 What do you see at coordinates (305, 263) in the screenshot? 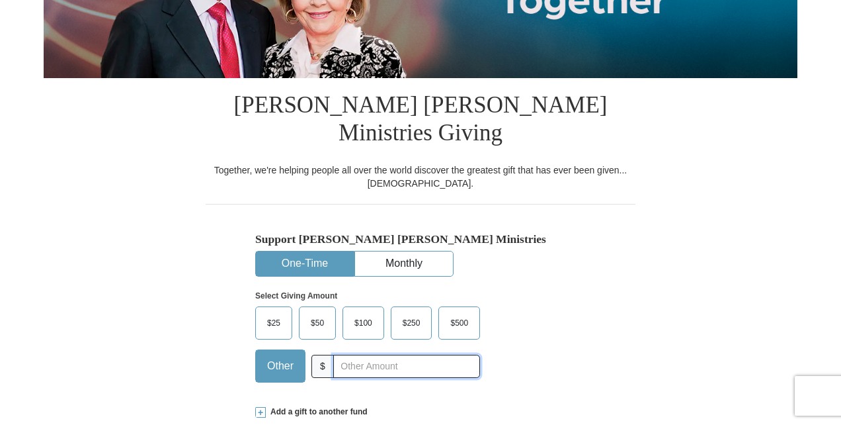
I see `button: One-Time` at bounding box center [305, 263].